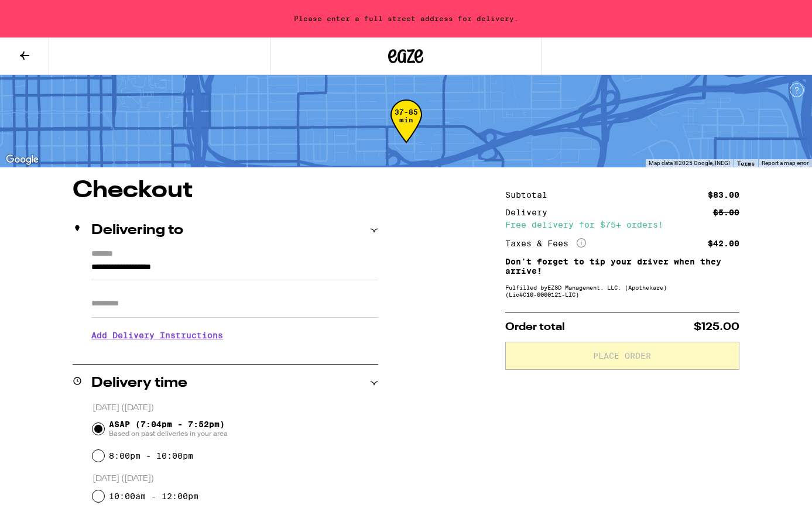  I want to click on div: $5.00, so click(726, 212).